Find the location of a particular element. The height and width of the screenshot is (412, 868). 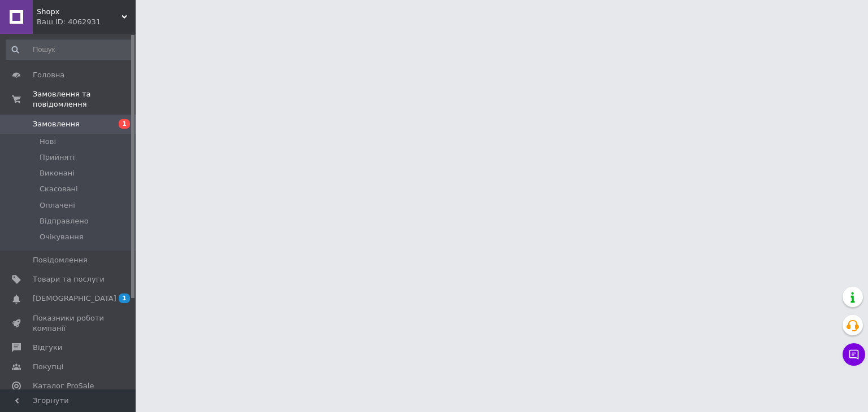

button: Чат з покупцем is located at coordinates (854, 354).